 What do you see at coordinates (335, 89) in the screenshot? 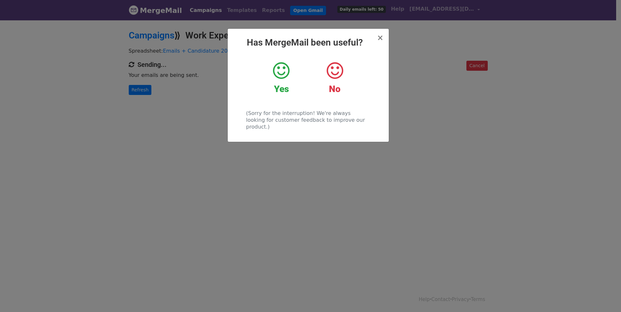
I see `strong: No` at bounding box center [335, 89].